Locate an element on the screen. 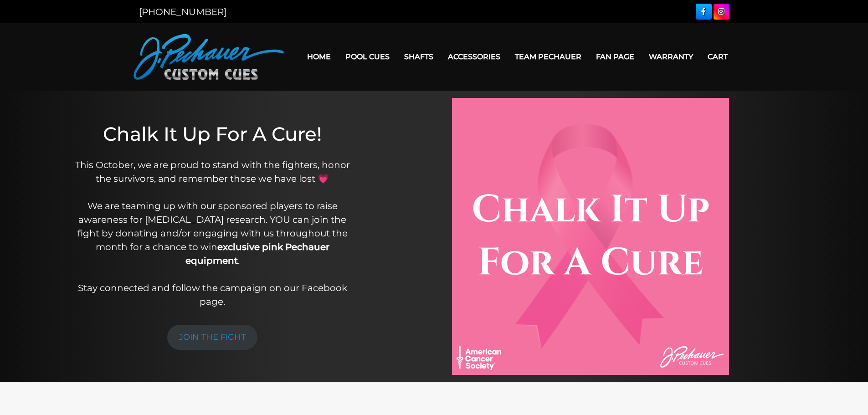 The width and height of the screenshot is (868, 415). a: JOIN THE FIGHT is located at coordinates (213, 337).